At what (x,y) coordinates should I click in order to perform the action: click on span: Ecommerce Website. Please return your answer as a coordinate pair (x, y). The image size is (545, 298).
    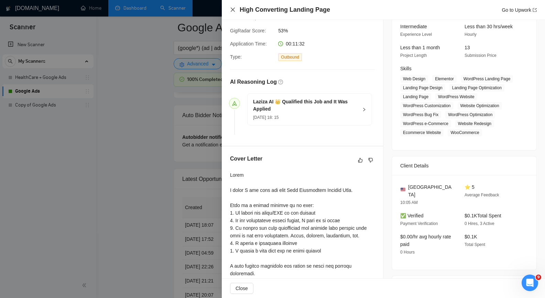
    Looking at the image, I should click on (422, 132).